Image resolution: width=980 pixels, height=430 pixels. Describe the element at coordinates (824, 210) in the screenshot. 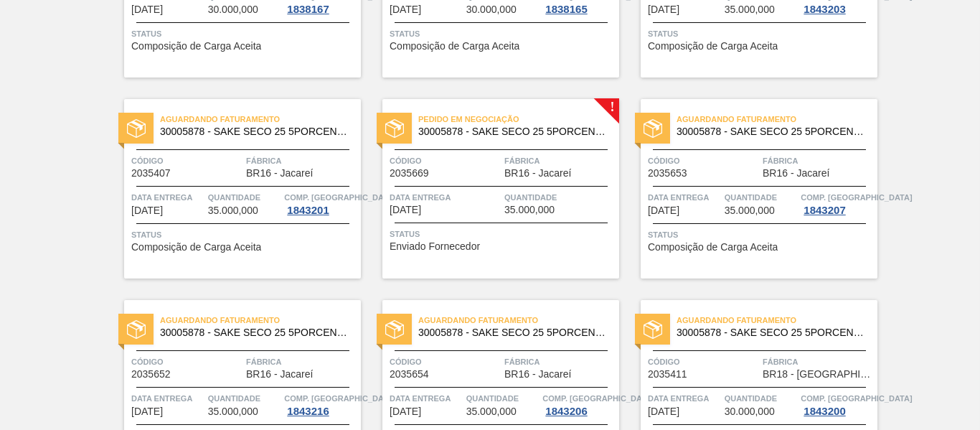

I see `div: 1843207` at that location.